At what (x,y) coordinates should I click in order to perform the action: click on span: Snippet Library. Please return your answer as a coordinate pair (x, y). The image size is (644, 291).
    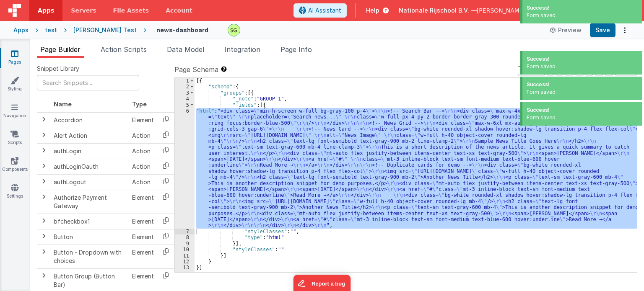
    Looking at the image, I should click on (58, 68).